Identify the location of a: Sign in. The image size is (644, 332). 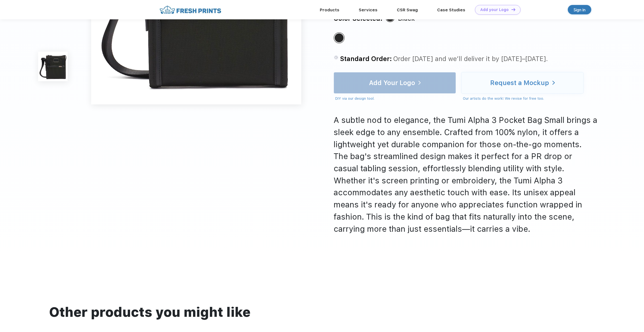
(579, 9).